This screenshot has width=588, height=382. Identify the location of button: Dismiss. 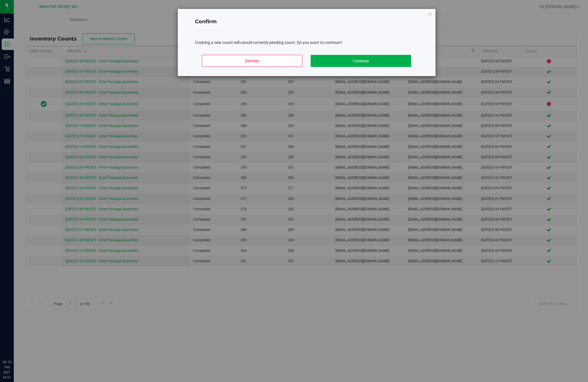
(252, 61).